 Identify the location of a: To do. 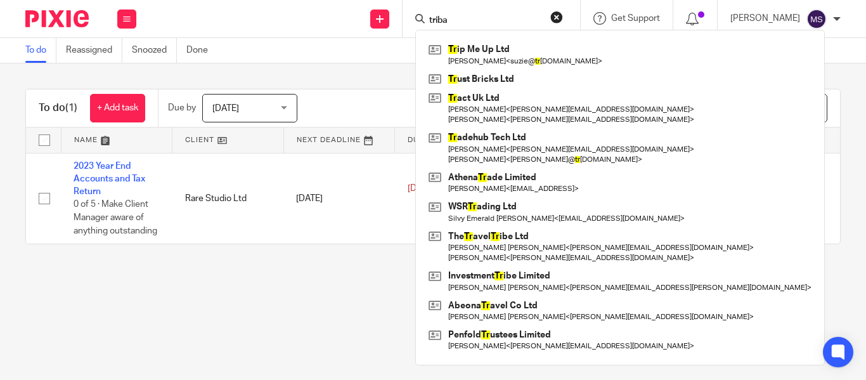
(41, 50).